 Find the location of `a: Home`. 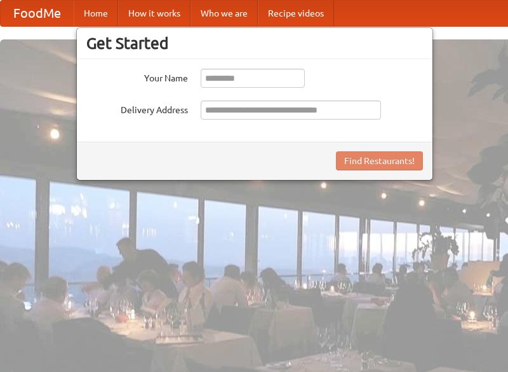

a: Home is located at coordinates (96, 13).